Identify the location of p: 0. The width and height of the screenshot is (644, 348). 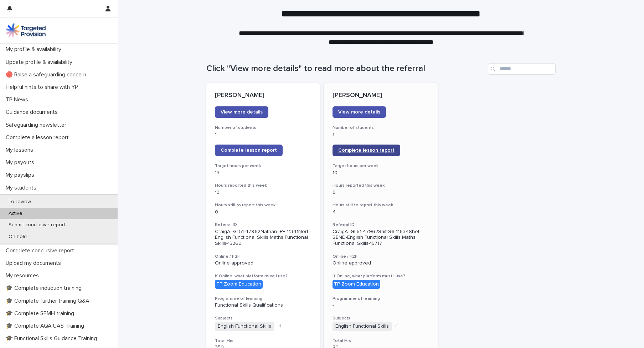
(263, 212).